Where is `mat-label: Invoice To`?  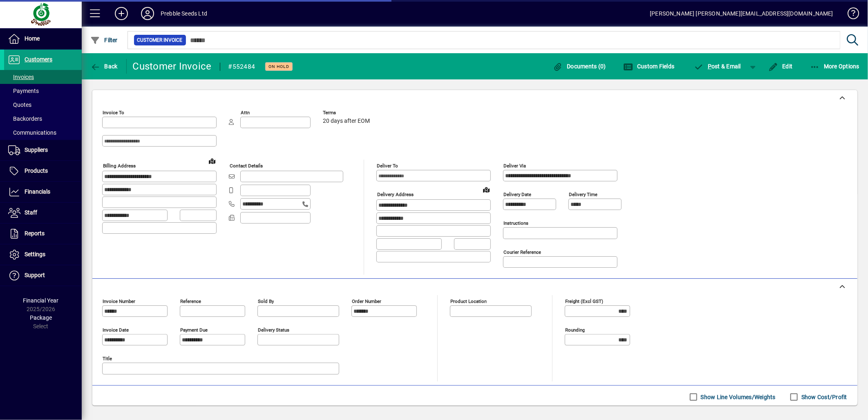
mat-label: Invoice To is located at coordinates (113, 112).